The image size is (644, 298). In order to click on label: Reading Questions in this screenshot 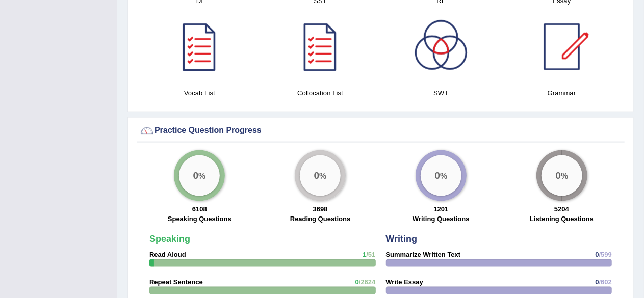, I will do `click(320, 218)`.